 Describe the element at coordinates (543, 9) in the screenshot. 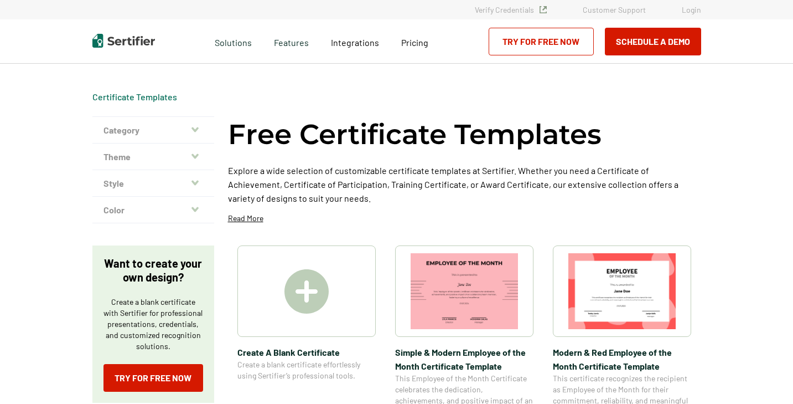

I see `img: Verified` at that location.